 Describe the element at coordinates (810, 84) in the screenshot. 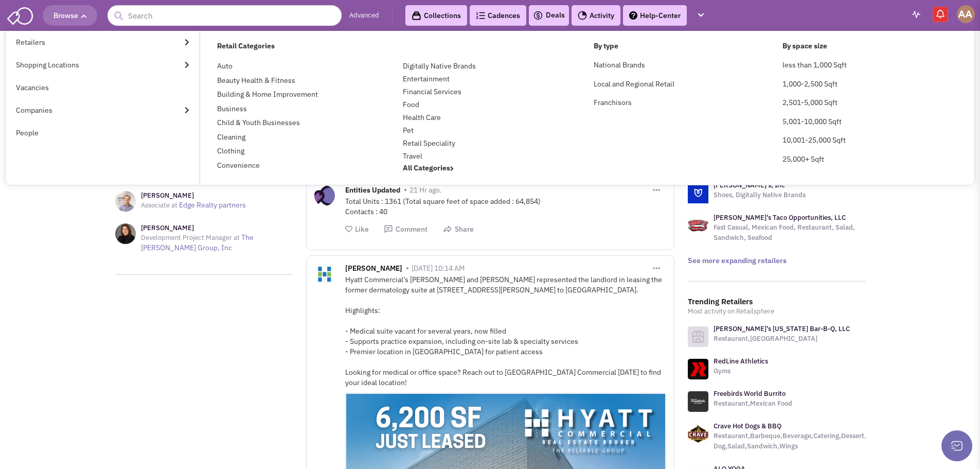

I see `a: 1,000-2,500 Sqft` at that location.